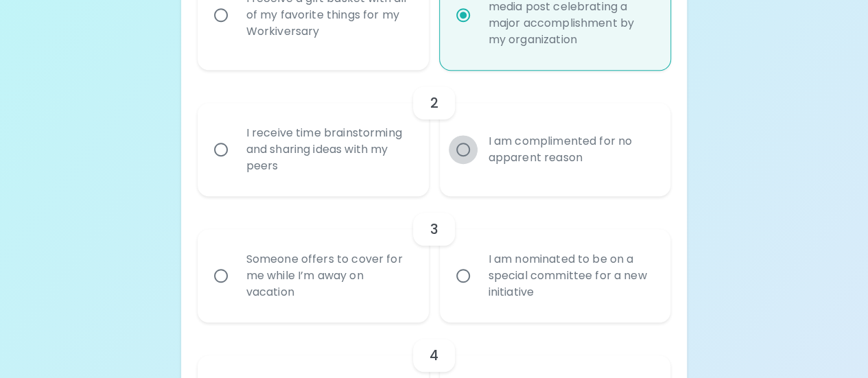  Describe the element at coordinates (328, 150) in the screenshot. I see `div: I receive time brainstorming and sharing ideas with my peers` at that location.